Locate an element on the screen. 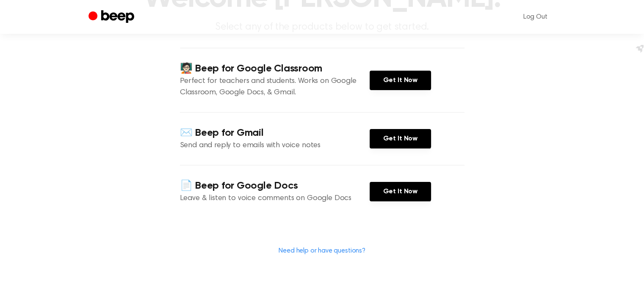 This screenshot has width=644, height=294. a: Beep is located at coordinates (112, 17).